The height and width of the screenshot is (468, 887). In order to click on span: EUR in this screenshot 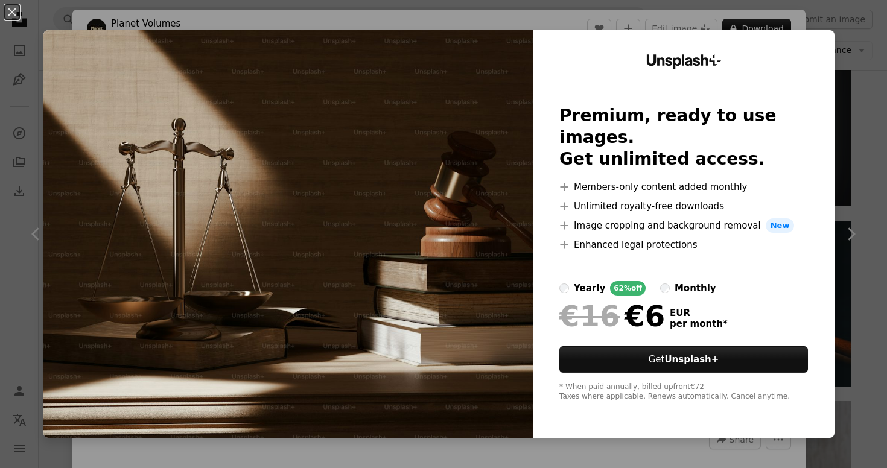, I will do `click(699, 313)`.